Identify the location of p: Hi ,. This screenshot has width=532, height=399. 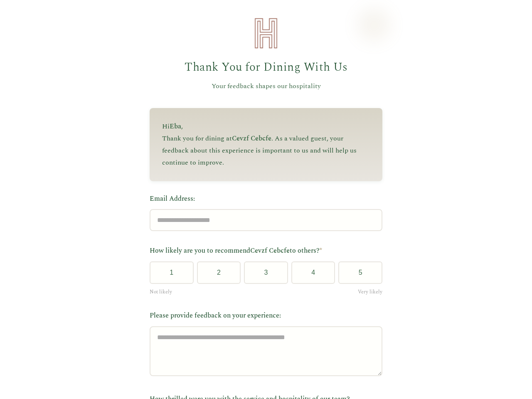
(266, 126).